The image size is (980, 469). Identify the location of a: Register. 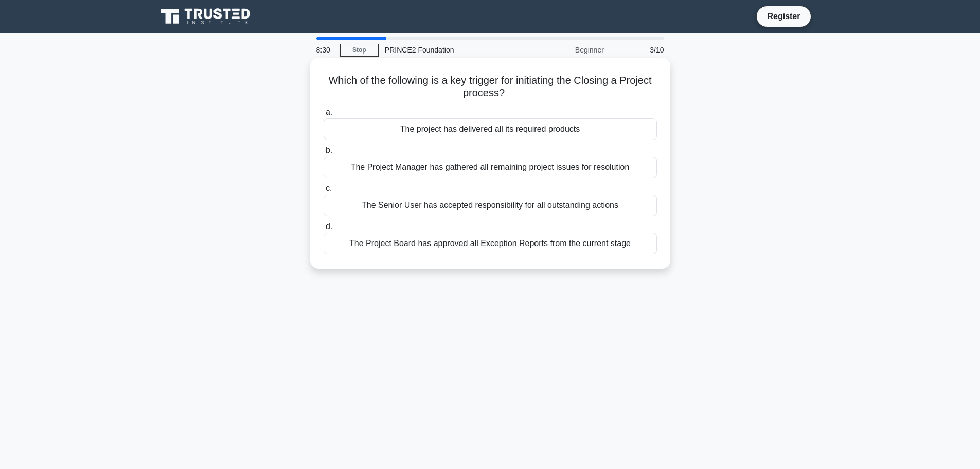
(784, 16).